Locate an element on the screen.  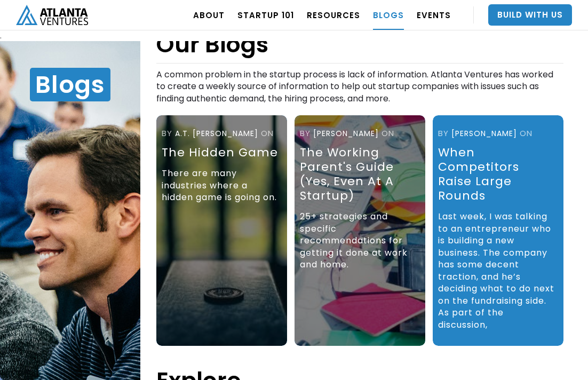
img: The Working Parent's Guide (Yes, Even At A Startup) is located at coordinates (360, 230).